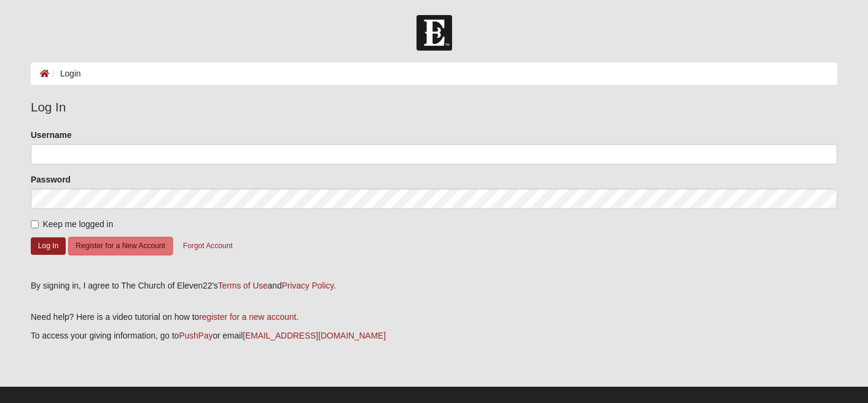 The width and height of the screenshot is (868, 403). I want to click on p: Need help? Here is a video tutorial on how to ., so click(434, 317).